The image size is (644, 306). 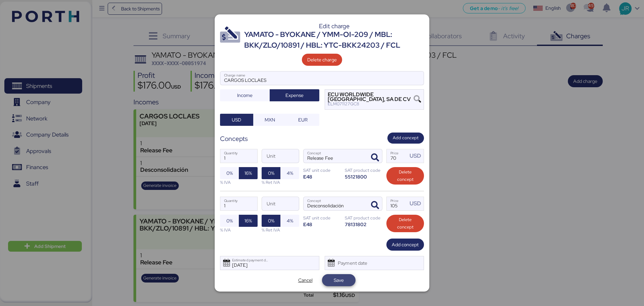 What do you see at coordinates (303, 120) in the screenshot?
I see `button: EUR` at bounding box center [303, 120].